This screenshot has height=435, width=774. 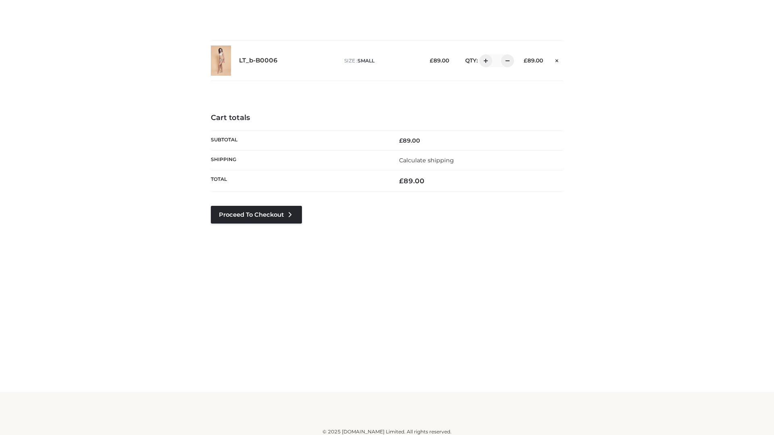 I want to click on th: Shipping, so click(x=299, y=160).